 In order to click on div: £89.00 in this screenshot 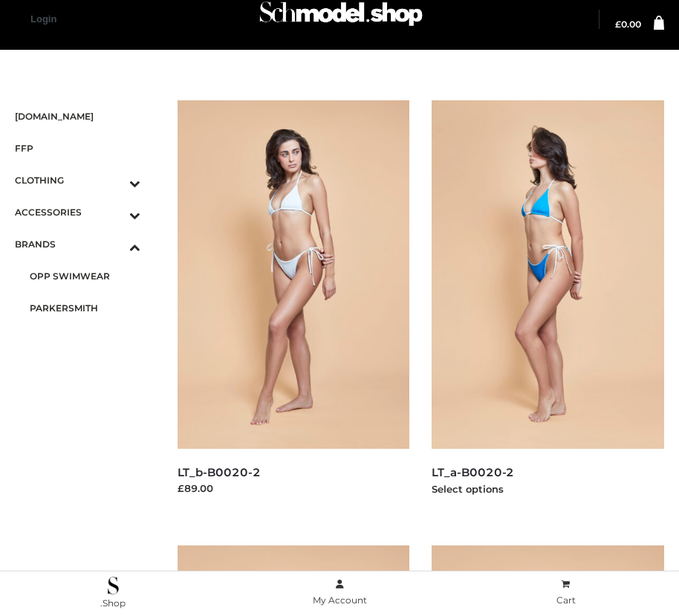, I will do `click(294, 488)`.